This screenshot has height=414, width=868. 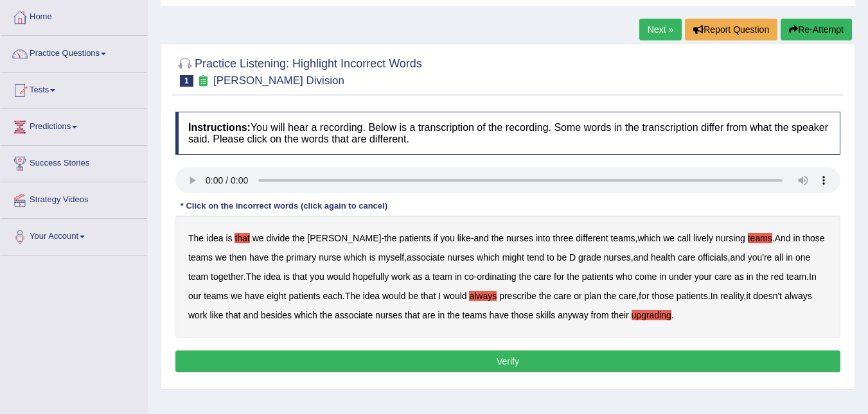 What do you see at coordinates (330, 257) in the screenshot?
I see `b: nurse` at bounding box center [330, 257].